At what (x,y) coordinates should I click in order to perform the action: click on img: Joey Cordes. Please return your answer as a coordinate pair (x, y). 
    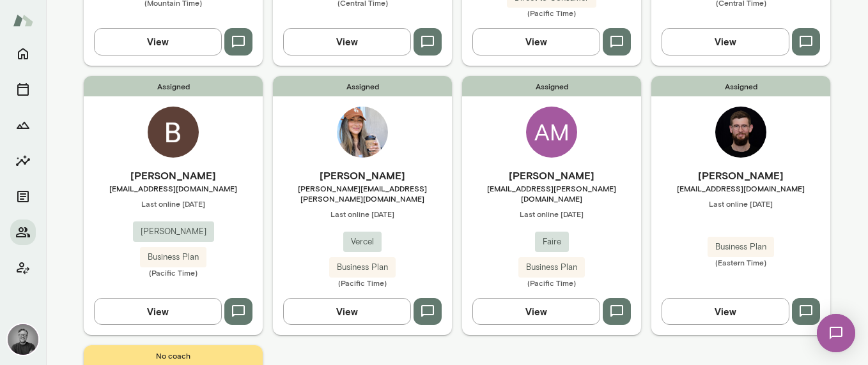
    Looking at the image, I should click on (741, 132).